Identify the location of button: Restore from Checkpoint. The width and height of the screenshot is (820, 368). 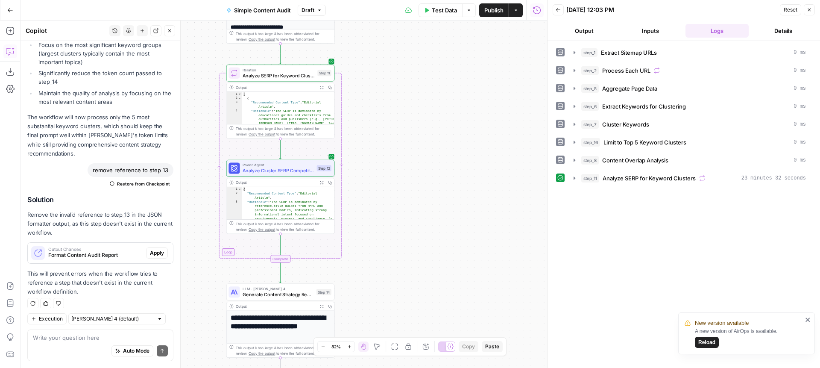
(140, 184).